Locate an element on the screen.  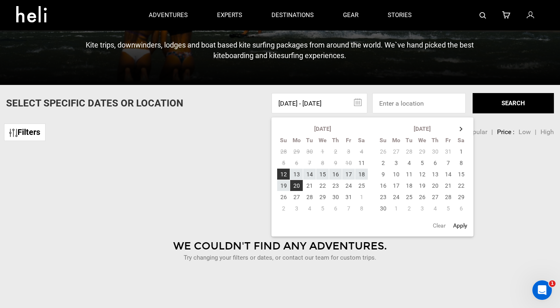
input: Select dates is located at coordinates (320, 103).